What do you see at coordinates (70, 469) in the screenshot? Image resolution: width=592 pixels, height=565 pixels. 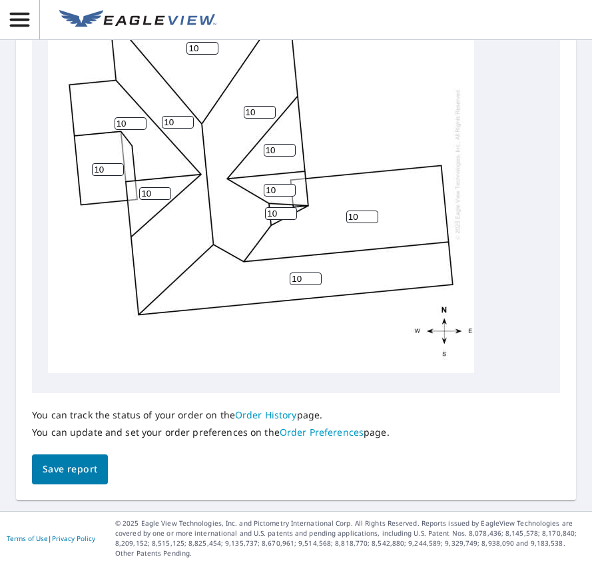 I see `span: Save report` at bounding box center [70, 469].